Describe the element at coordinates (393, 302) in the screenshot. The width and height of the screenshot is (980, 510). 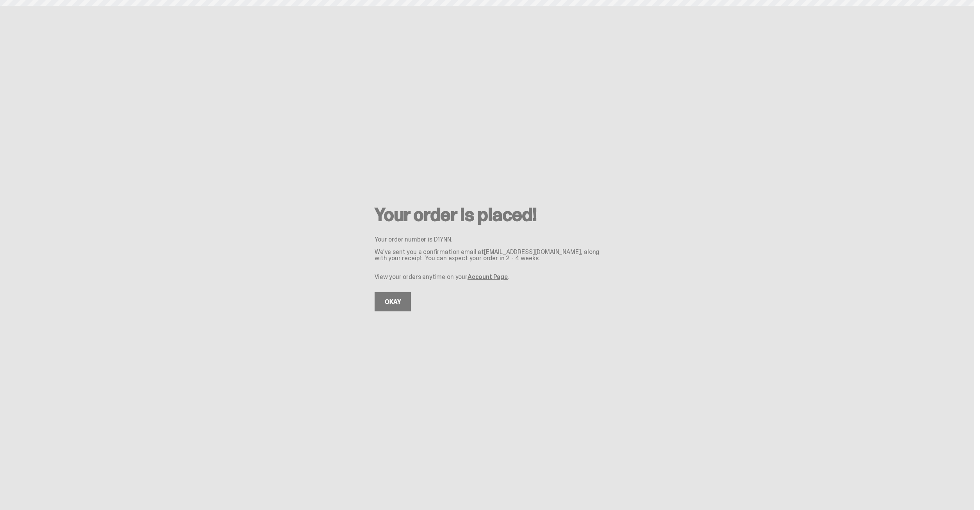
I see `a: OKAY` at that location.